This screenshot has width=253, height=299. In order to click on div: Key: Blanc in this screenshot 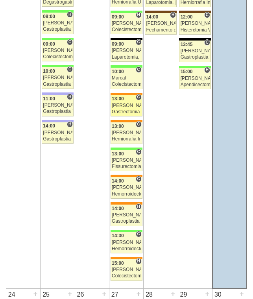, I will do `click(126, 39)`.